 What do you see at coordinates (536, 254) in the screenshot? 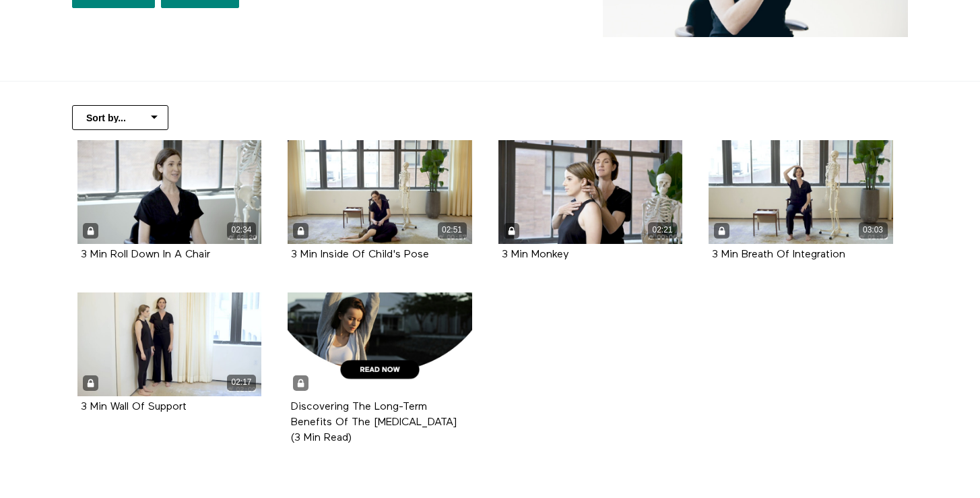
I see `a: 3 Min Monkey` at bounding box center [536, 254].